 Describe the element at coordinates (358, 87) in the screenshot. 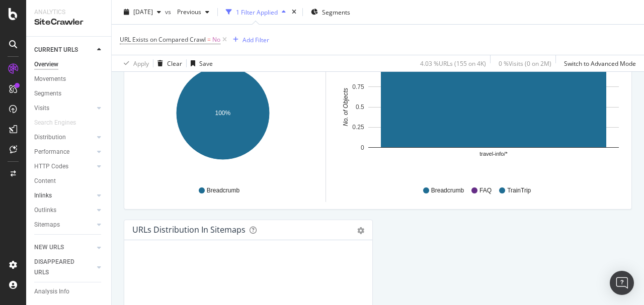

I see `text: 0.75` at that location.